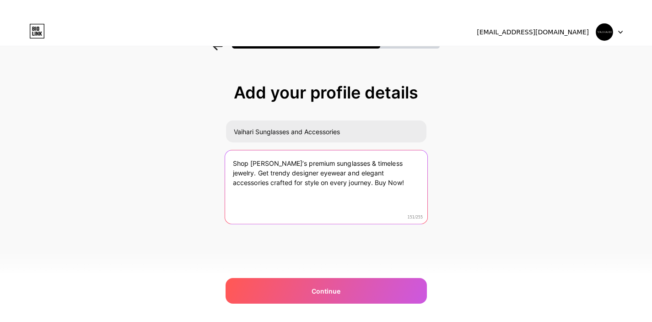  Describe the element at coordinates (326, 291) in the screenshot. I see `span: Continue` at that location.